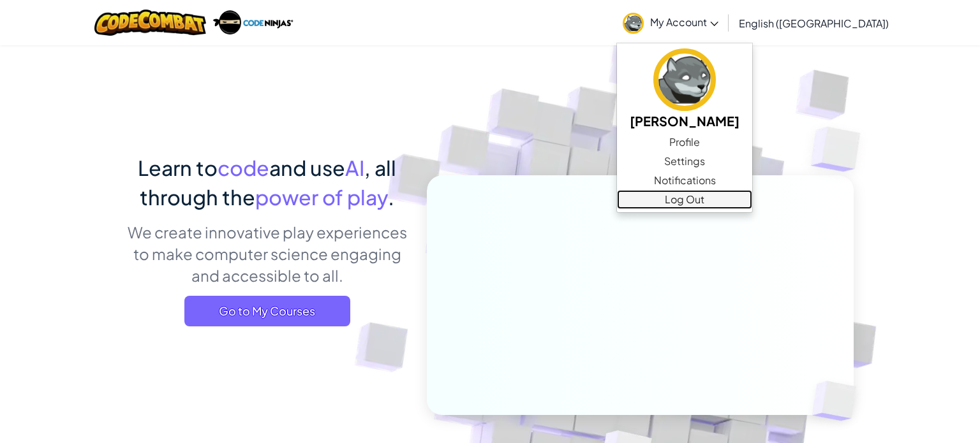  I want to click on a: Notifications, so click(685, 181).